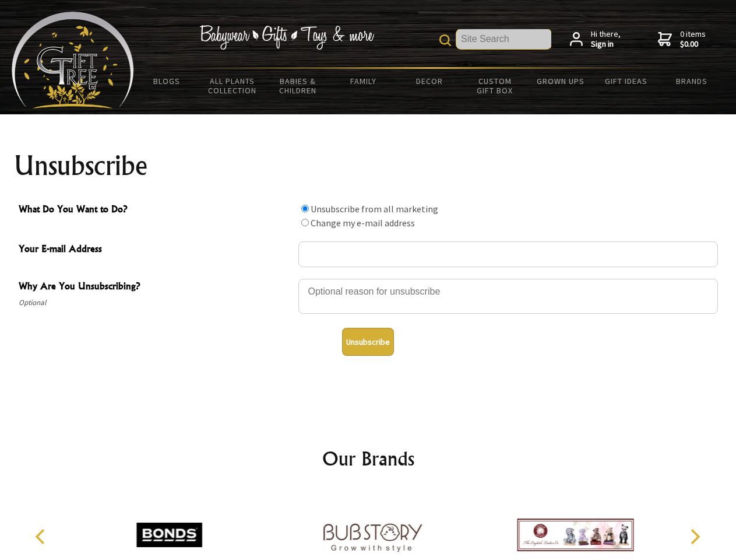 The width and height of the screenshot is (736, 560). I want to click on img: Babyware - Gifts - Toys and more..., so click(73, 60).